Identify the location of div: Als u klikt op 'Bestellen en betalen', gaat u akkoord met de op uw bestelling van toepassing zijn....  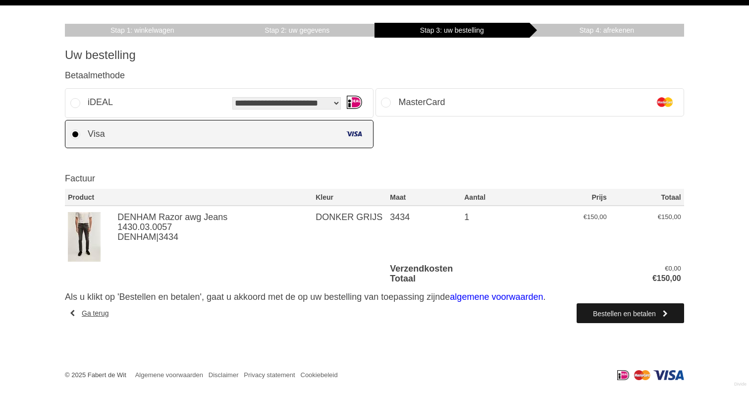
(375, 297).